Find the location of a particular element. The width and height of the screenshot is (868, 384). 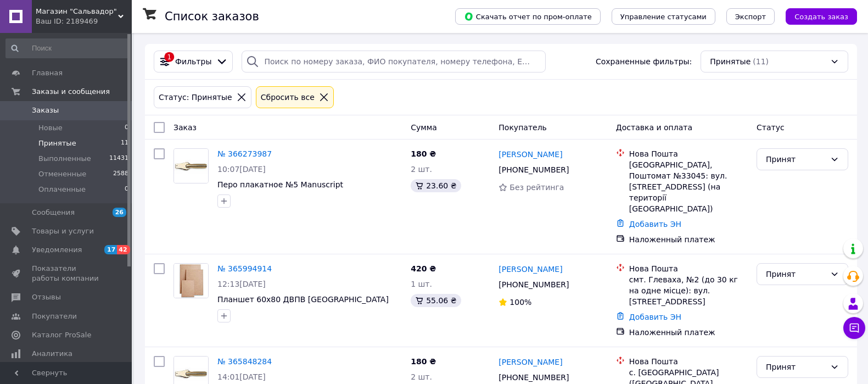

span: Отмененные is located at coordinates (62, 174).